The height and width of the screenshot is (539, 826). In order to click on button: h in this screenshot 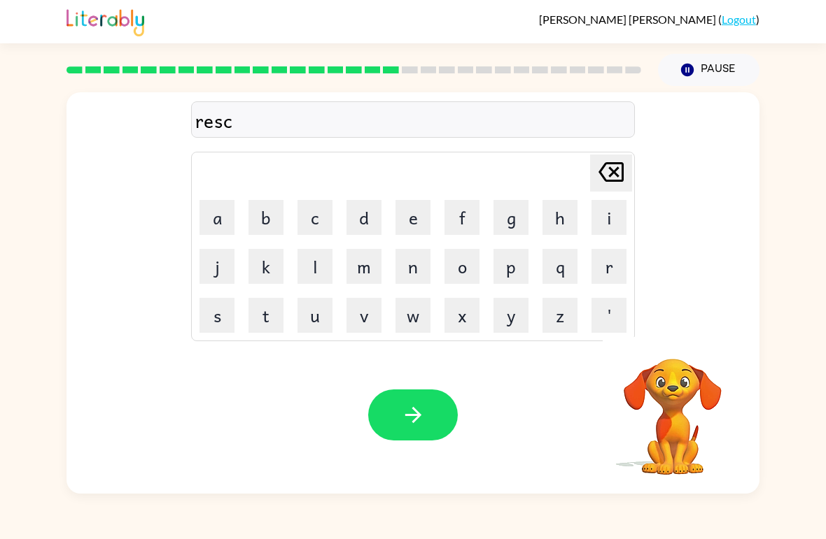, I will do `click(560, 218)`.